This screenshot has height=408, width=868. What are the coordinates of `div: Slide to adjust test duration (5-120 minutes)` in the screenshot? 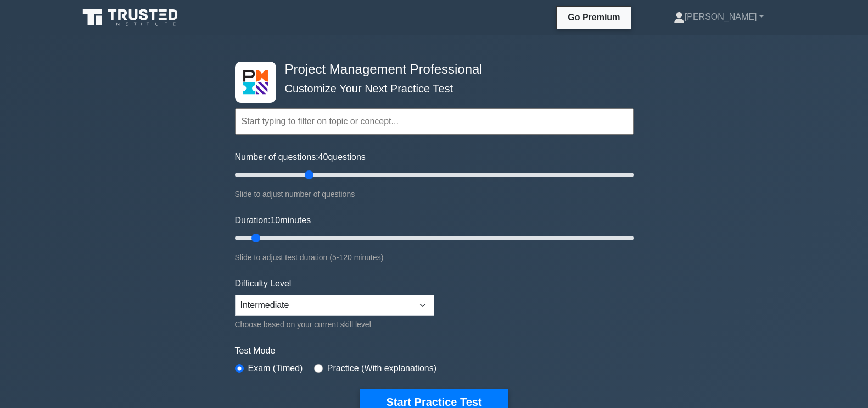 It's located at (434, 257).